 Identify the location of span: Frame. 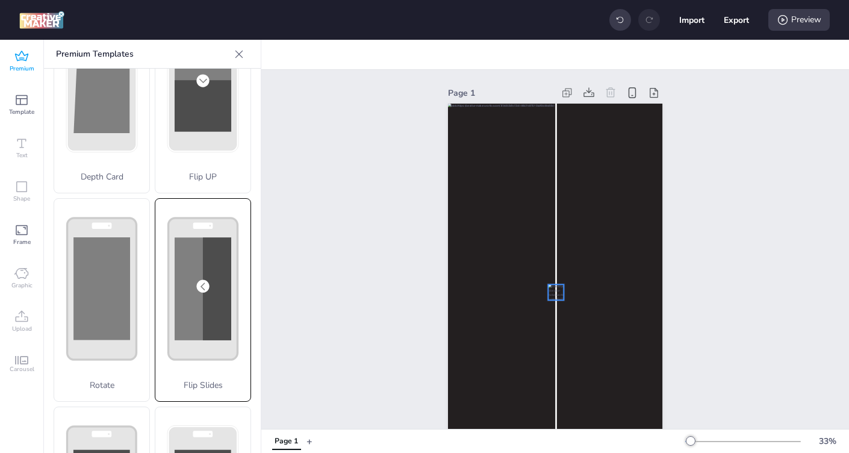
(22, 242).